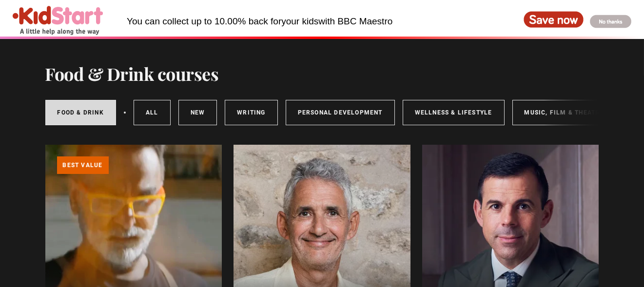 The image size is (644, 287). I want to click on a: Music, Film & Theatre, so click(564, 113).